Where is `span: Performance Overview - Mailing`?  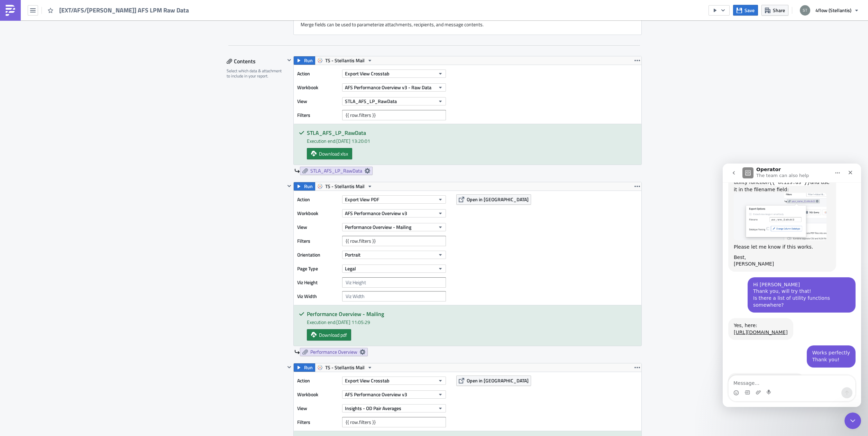
span: Performance Overview - Mailing is located at coordinates (378, 227).